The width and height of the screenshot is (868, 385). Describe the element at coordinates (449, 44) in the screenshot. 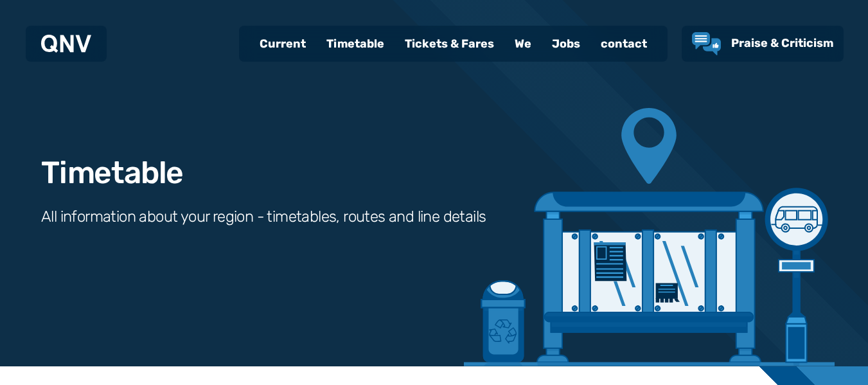

I see `font: Tickets & Fares` at that location.